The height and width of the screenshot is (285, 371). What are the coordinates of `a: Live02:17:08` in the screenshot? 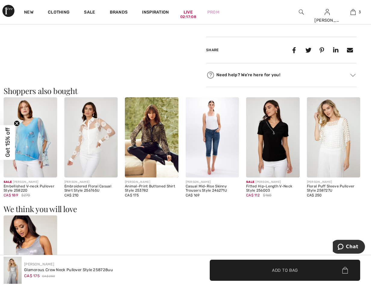 It's located at (188, 12).